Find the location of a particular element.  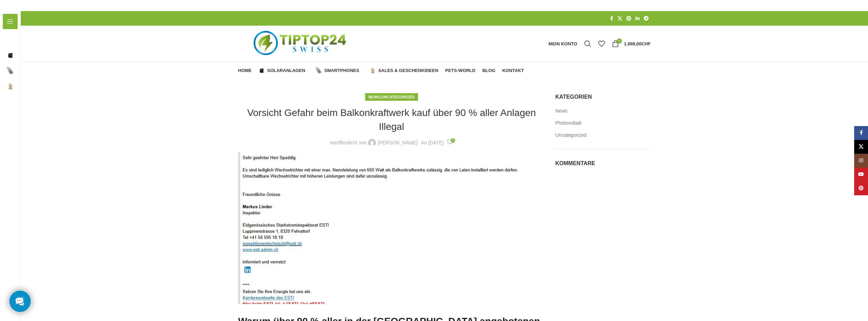

a: Sales & Geschenkideen is located at coordinates (403, 70).